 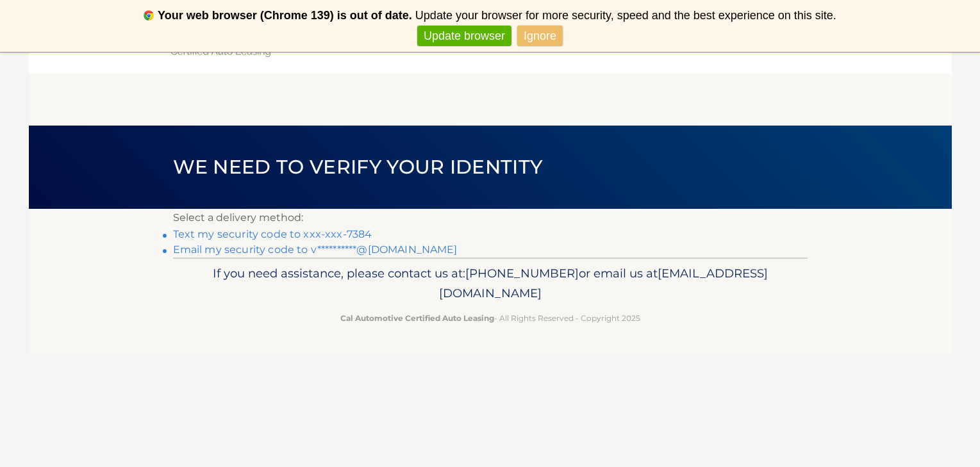 What do you see at coordinates (273, 234) in the screenshot?
I see `a: Text my security code to xxx-xxx-7384` at bounding box center [273, 234].